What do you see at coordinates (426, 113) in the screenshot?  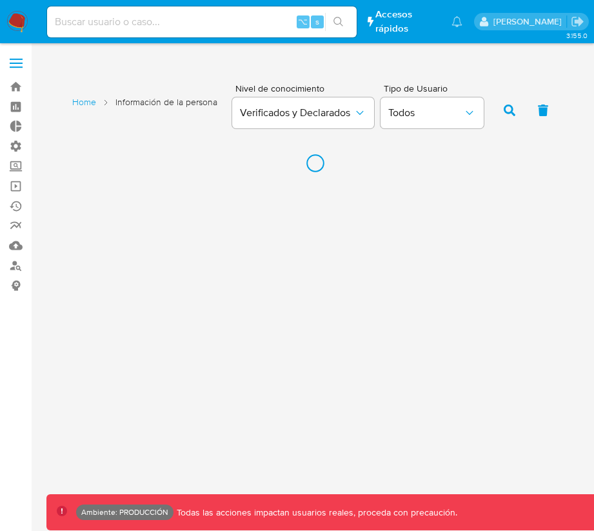 I see `span: Todos` at bounding box center [426, 113].